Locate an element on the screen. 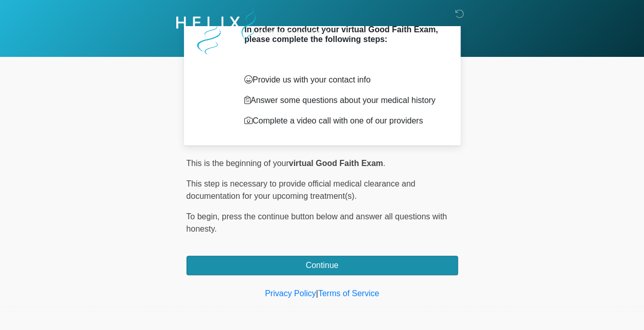 The image size is (644, 330). a: Privacy Policy is located at coordinates (291, 293).